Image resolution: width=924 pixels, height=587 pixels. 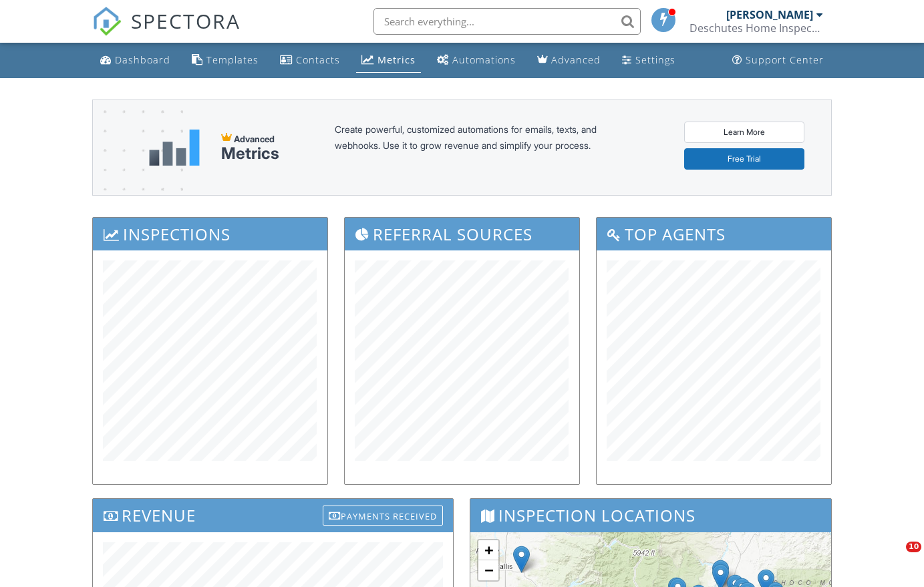 What do you see at coordinates (135, 60) in the screenshot?
I see `a: Dashboard` at bounding box center [135, 60].